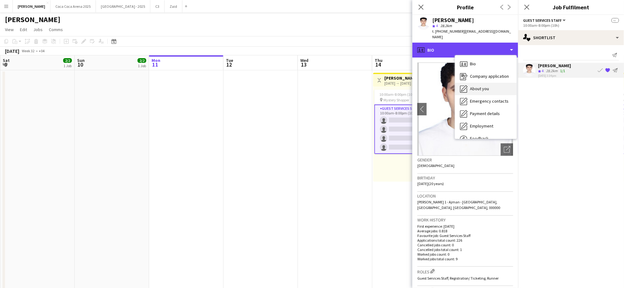 This screenshot has width=624, height=288. What do you see at coordinates (155, 64) in the screenshot?
I see `span: 11` at bounding box center [155, 64].